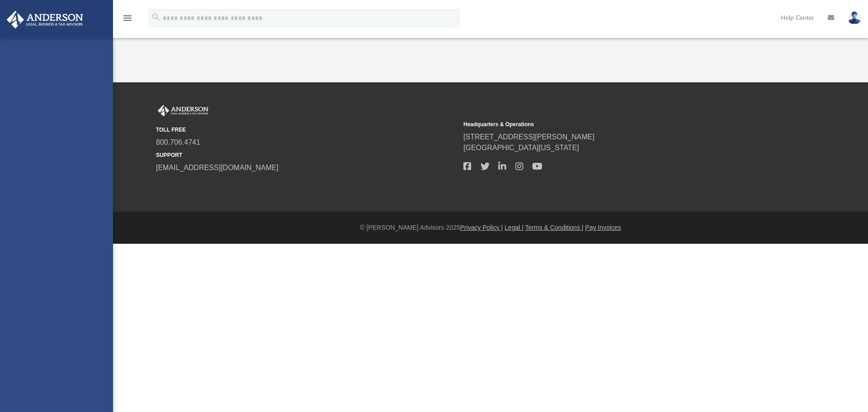  What do you see at coordinates (614, 125) in the screenshot?
I see `small: Headquarters & Operations` at bounding box center [614, 125].